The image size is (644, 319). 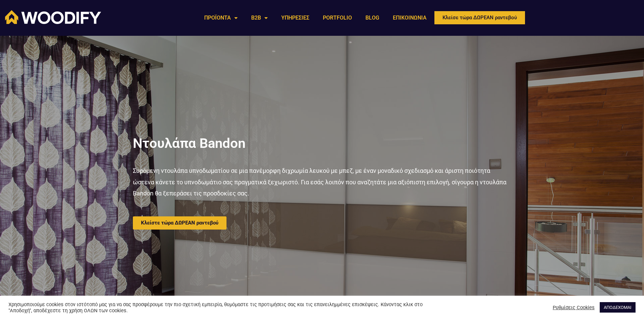 I want to click on a: Ρυθμίσεις Cookies, so click(x=574, y=308).